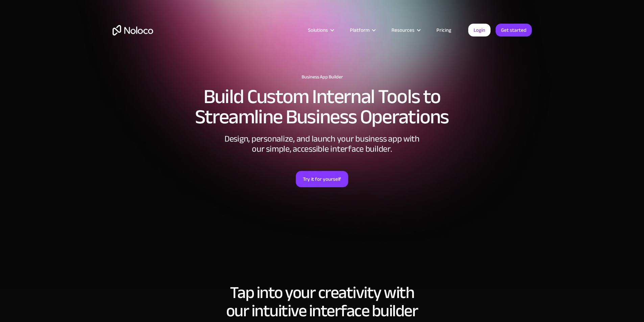  What do you see at coordinates (322, 302) in the screenshot?
I see `h2: Tap into your creativity with our intuitive interface builder` at bounding box center [322, 302].